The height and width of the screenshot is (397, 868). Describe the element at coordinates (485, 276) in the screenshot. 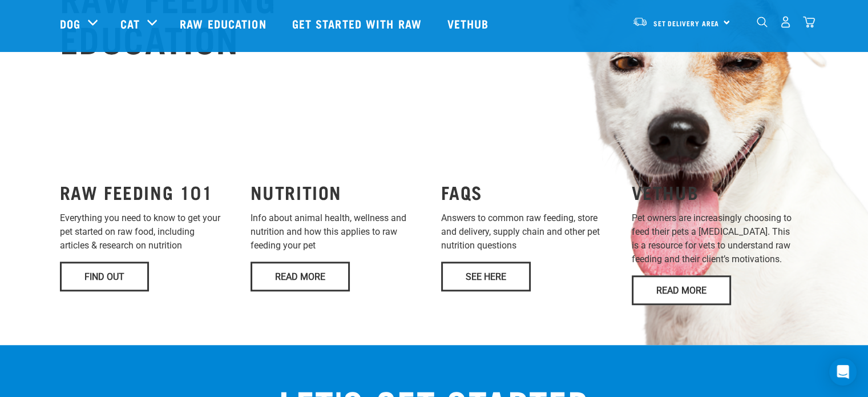

I see `a: See Here` at that location.